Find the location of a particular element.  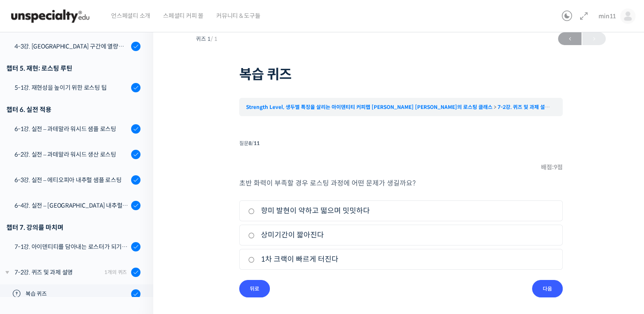

div: 1개의 퀴즈 is located at coordinates (115, 271).